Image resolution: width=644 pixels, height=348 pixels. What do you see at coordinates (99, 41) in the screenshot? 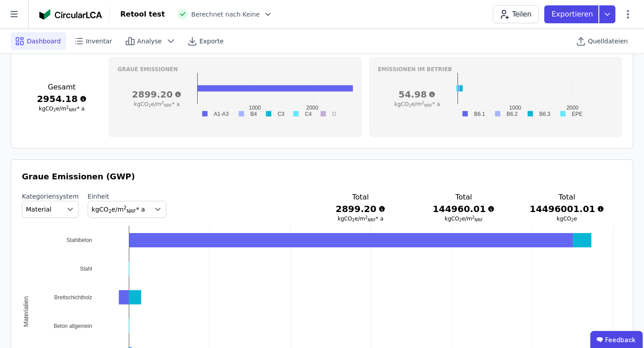
I see `span: Inventar` at bounding box center [99, 41].